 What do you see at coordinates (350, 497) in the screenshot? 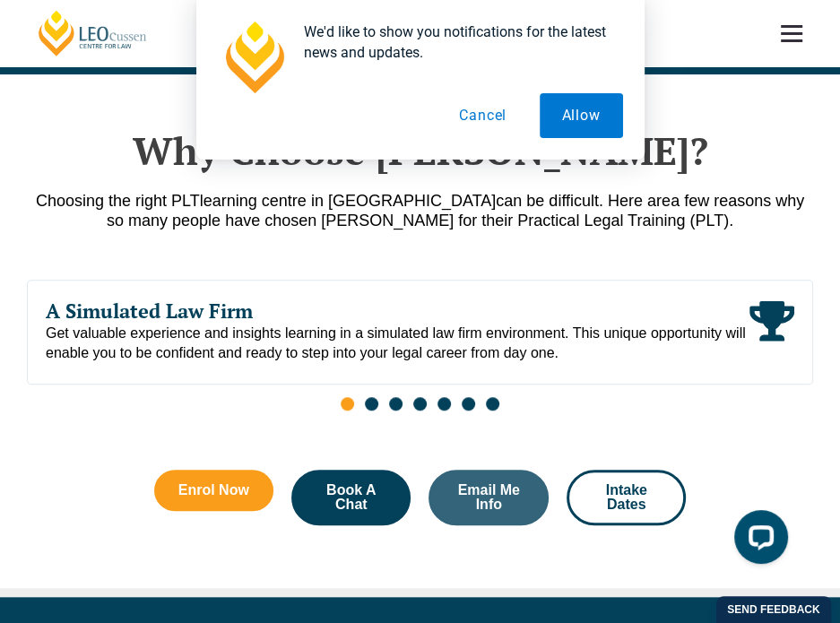
I see `a: Book A Chat` at bounding box center [350, 497].